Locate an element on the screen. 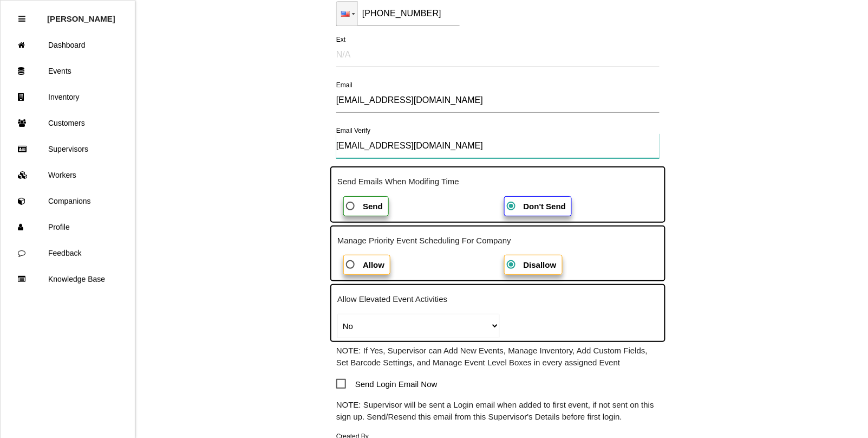  label: Ext is located at coordinates (341, 40).